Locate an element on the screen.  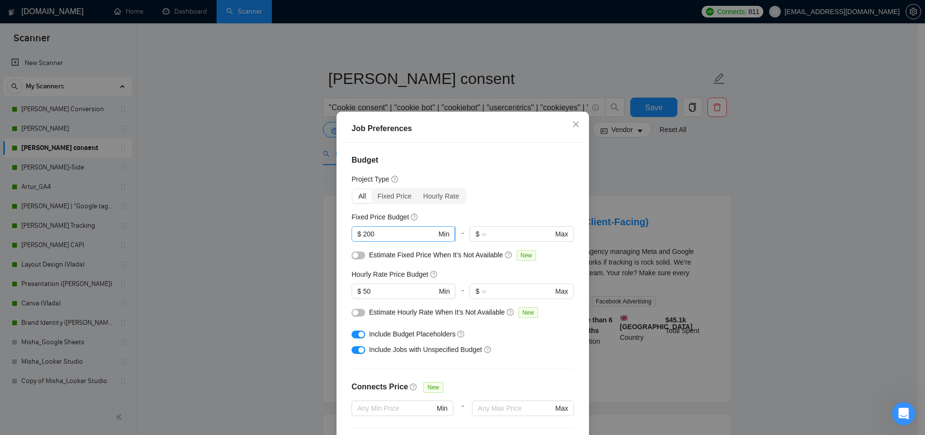
h5: Hourly Rate Price Budget is located at coordinates (390, 274).